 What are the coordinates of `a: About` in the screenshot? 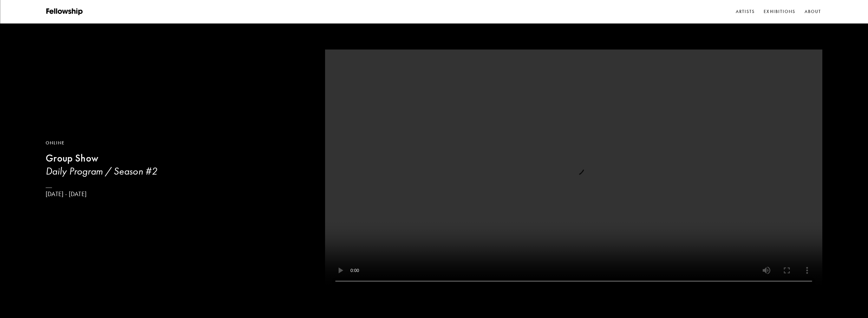 It's located at (813, 12).